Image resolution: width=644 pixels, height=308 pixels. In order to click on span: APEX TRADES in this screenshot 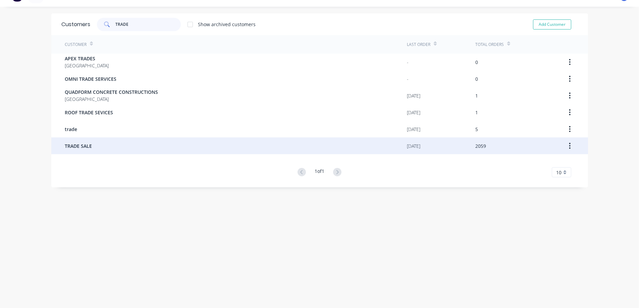, I will do `click(86, 58)`.